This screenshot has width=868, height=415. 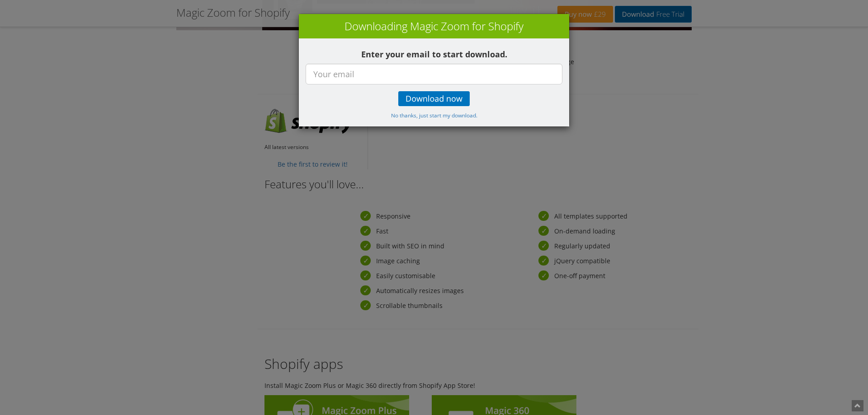 What do you see at coordinates (434, 54) in the screenshot?
I see `b: Enter your email to start download.` at bounding box center [434, 54].